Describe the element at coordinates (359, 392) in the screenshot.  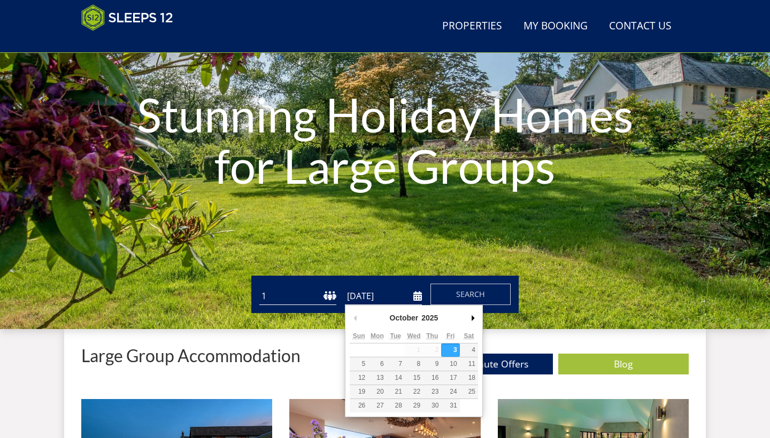
I see `button: 19` at that location.